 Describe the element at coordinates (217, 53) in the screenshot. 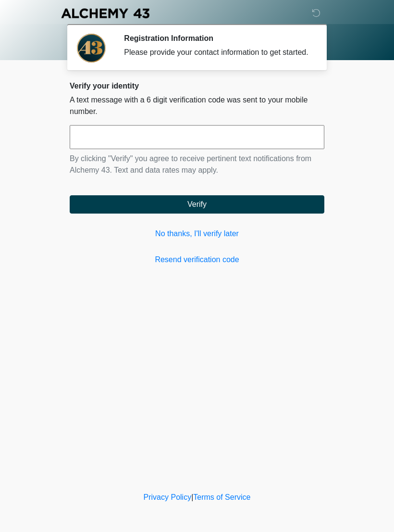

I see `div: Please provide your contact information to get started.` at that location.